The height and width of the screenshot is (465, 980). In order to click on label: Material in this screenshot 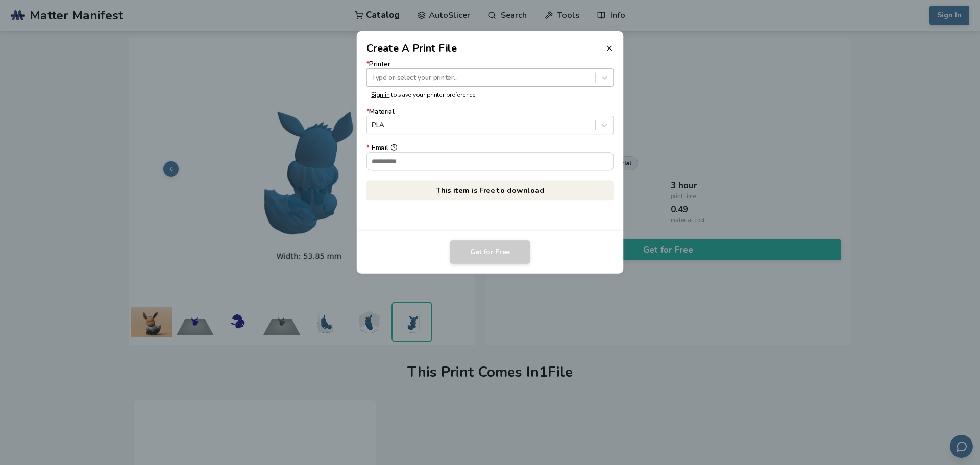, I will do `click(490, 121)`.